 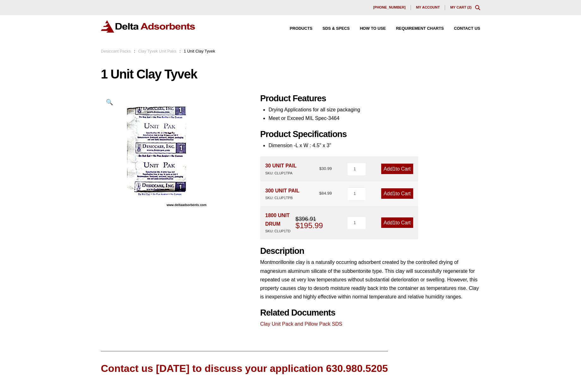 I want to click on img: Delta Adsorbents, so click(x=148, y=26).